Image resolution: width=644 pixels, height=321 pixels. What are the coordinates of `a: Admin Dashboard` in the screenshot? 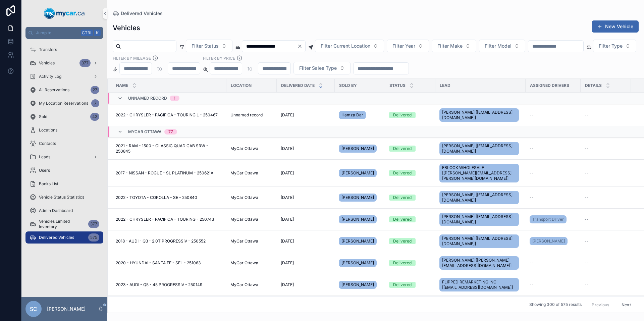 It's located at (64, 211).